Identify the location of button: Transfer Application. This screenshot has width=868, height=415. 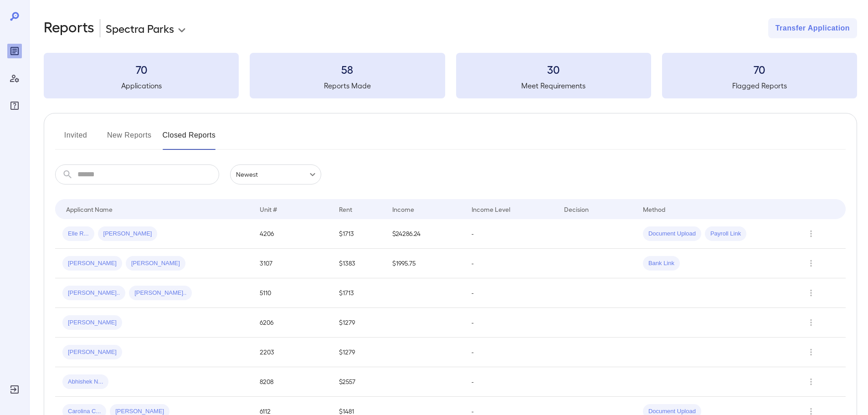
(813, 29).